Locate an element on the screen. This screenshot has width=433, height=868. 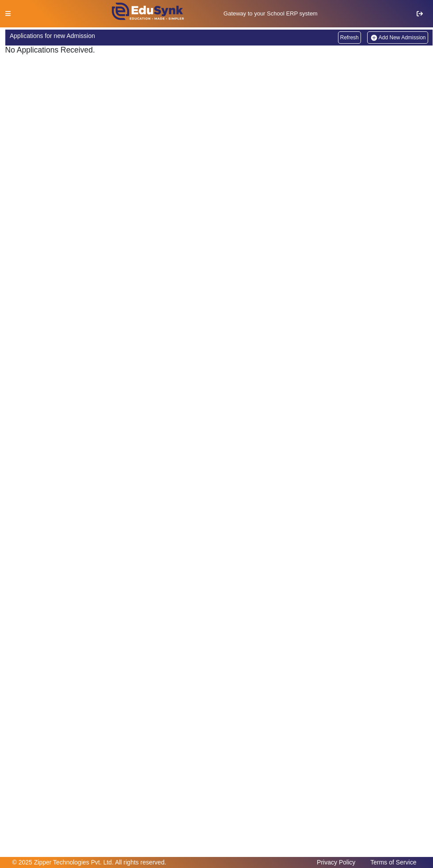
div: Applications for new Admission is located at coordinates (112, 35).